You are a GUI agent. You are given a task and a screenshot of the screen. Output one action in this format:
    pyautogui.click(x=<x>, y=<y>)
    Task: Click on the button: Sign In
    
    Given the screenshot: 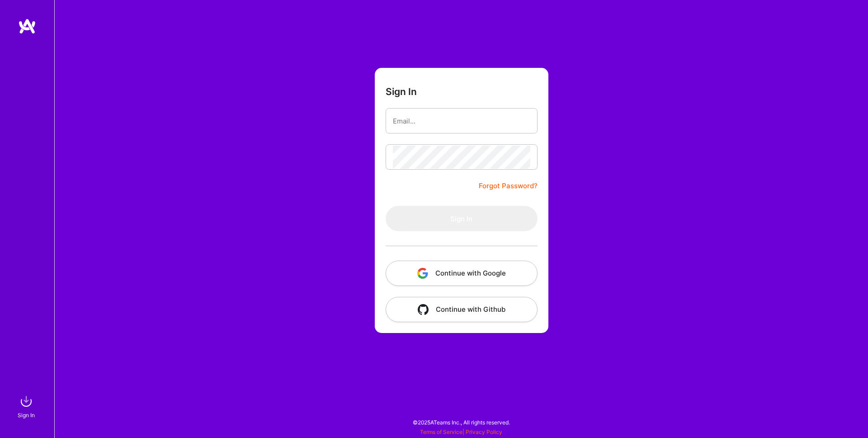 What is the action you would take?
    pyautogui.click(x=461, y=219)
    